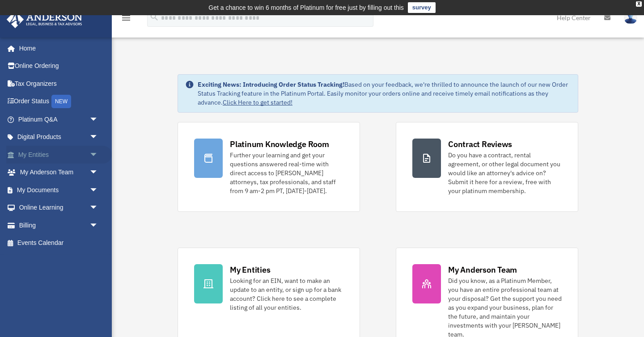 This screenshot has width=644, height=337. What do you see at coordinates (480, 144) in the screenshot?
I see `div: Contract Reviews` at bounding box center [480, 144].